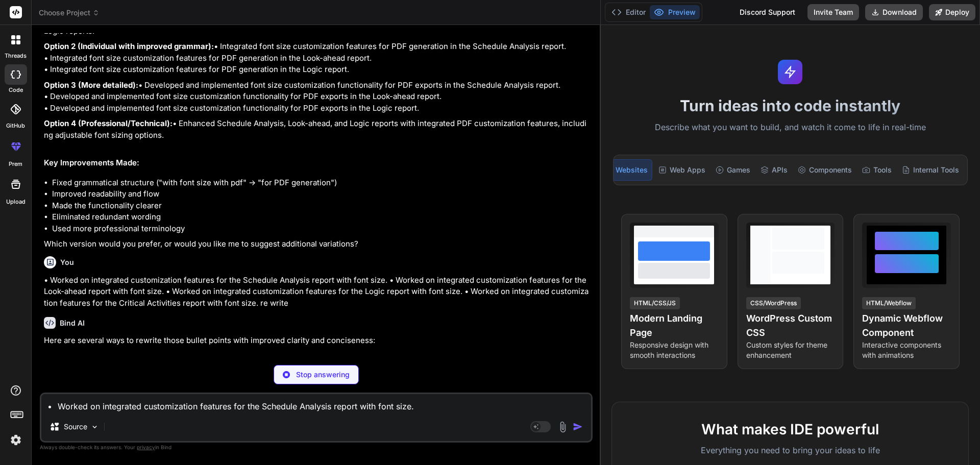 The height and width of the screenshot is (465, 980). I want to click on img: Pick Models, so click(95, 427).